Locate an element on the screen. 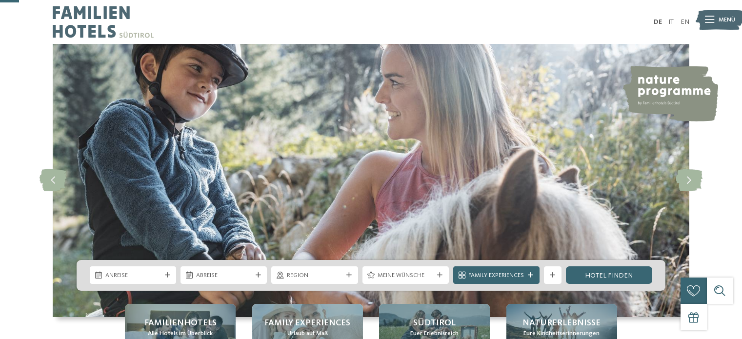  span: Menü is located at coordinates (727, 20).